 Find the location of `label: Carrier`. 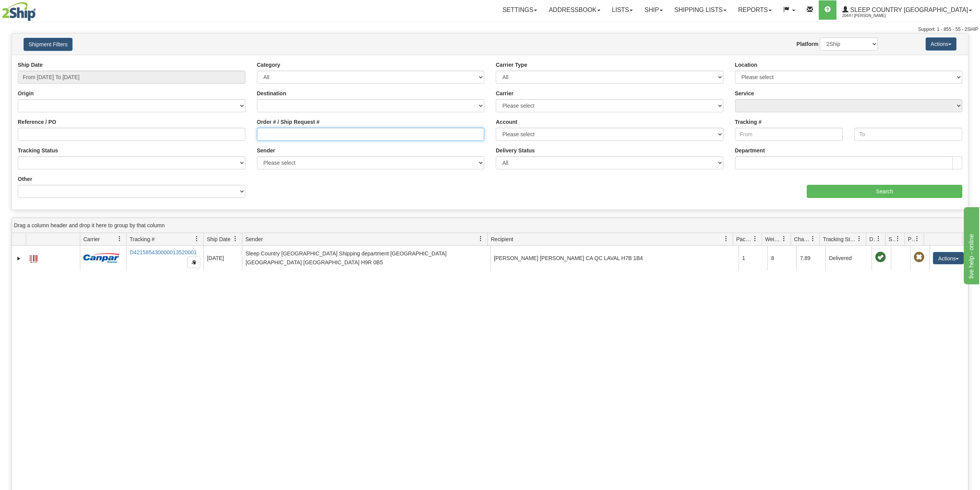

label: Carrier is located at coordinates (504, 94).